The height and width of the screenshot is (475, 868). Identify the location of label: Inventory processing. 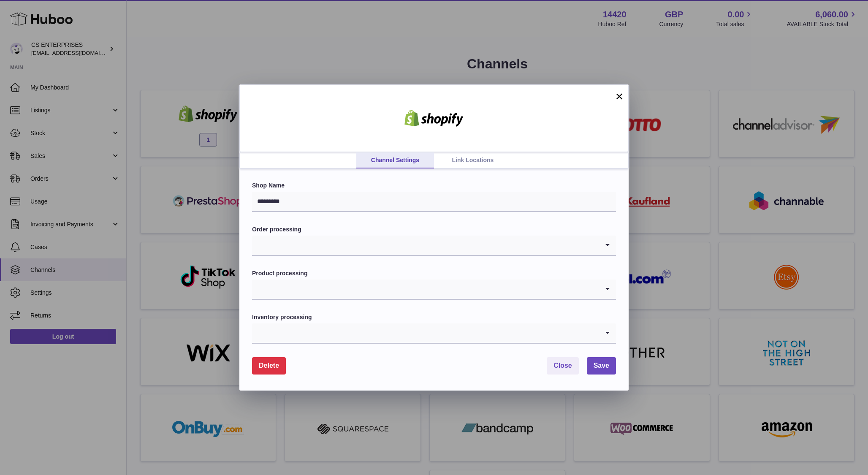
(434, 317).